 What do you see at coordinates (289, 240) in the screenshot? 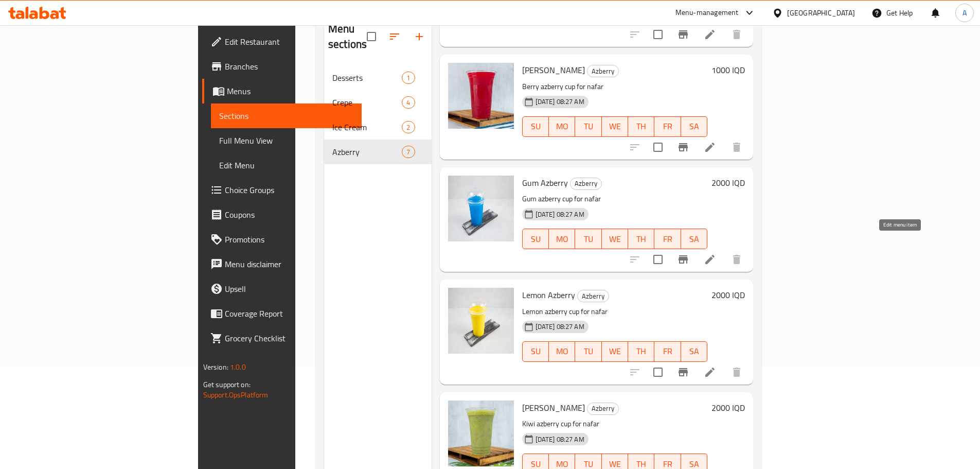
I see `span: Promotions` at bounding box center [289, 240].